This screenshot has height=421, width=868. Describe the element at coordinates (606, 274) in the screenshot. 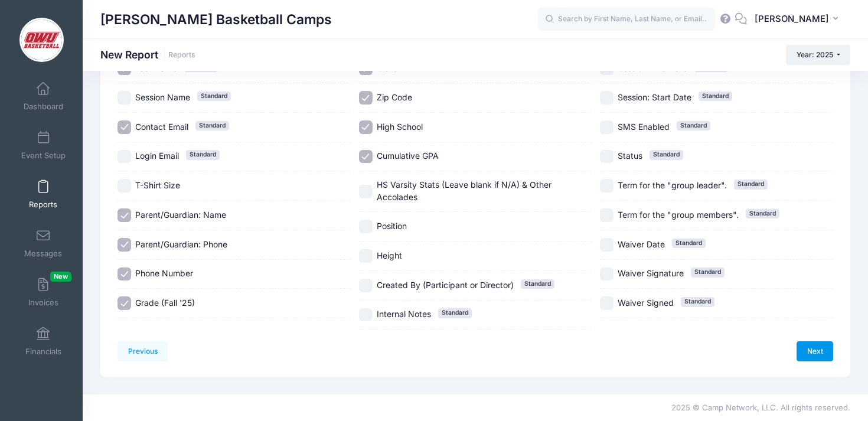

I see `input: Waiver SignatureStandard` at that location.